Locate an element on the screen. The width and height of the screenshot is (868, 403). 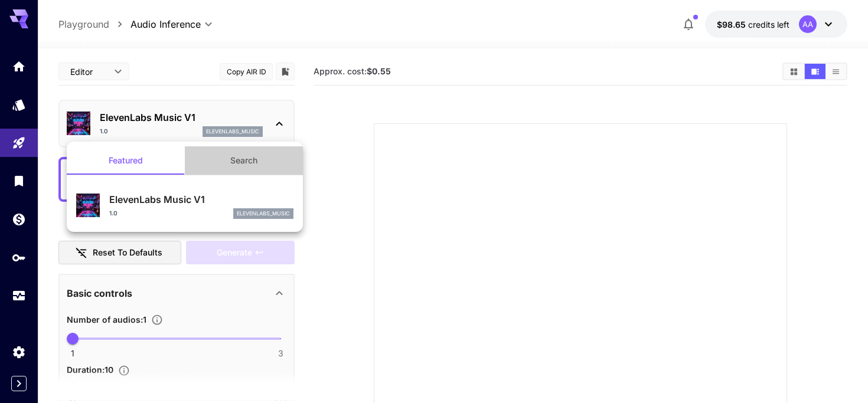
p: ElevenLabs Music V1 is located at coordinates (201, 200).